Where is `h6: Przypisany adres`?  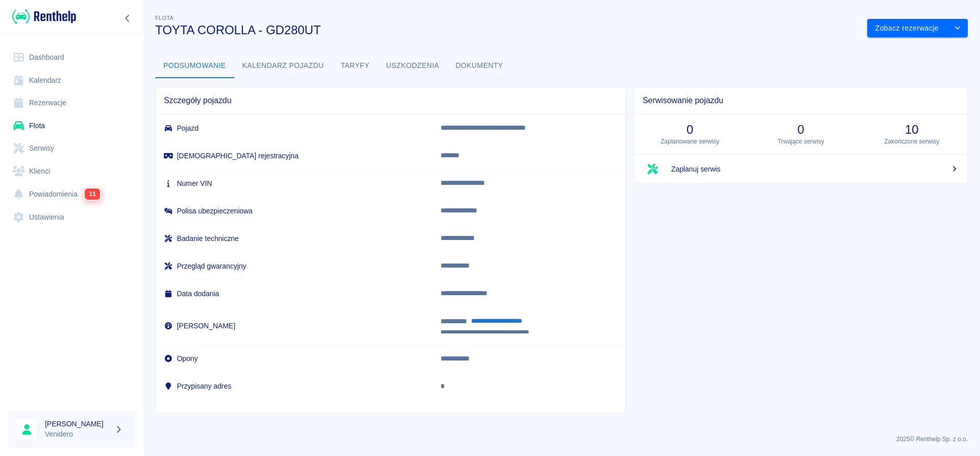
h6: Przypisany adres is located at coordinates (294, 386).